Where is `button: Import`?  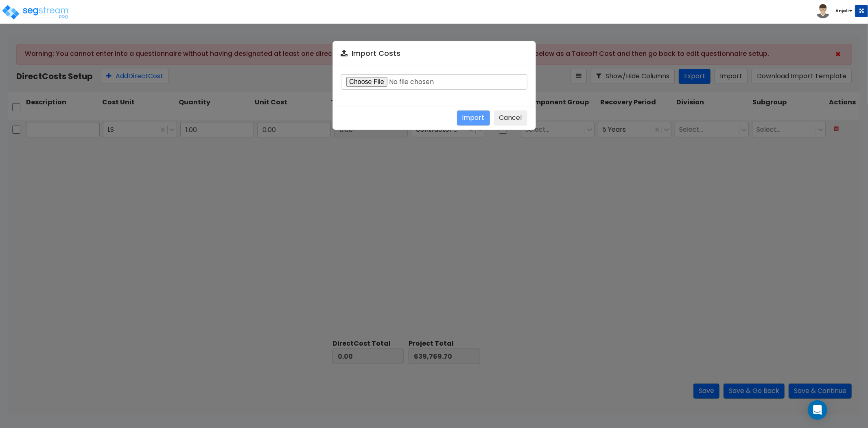
button: Import is located at coordinates (473, 117).